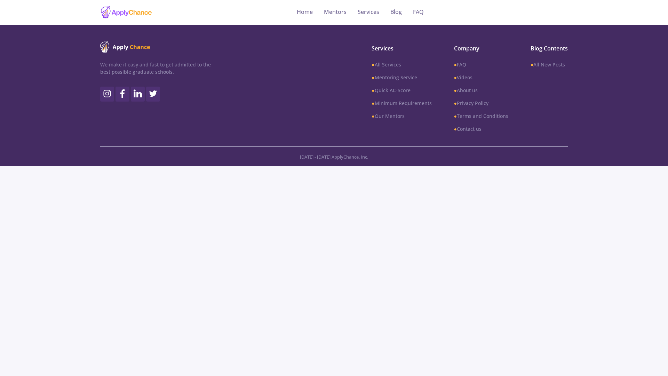 The height and width of the screenshot is (376, 668). I want to click on p: We make it easy and fast to get admitted to the best possible graduate schools., so click(156, 68).